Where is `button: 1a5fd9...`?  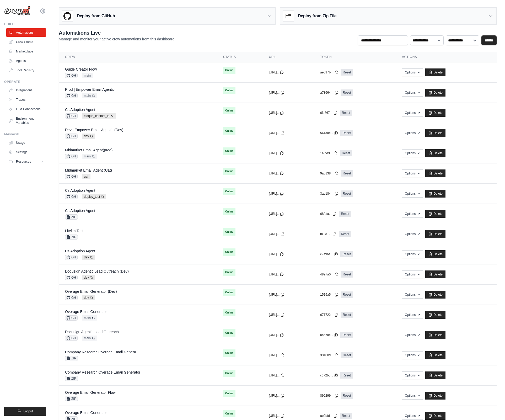
button: 1a5fd9... is located at coordinates (329, 153).